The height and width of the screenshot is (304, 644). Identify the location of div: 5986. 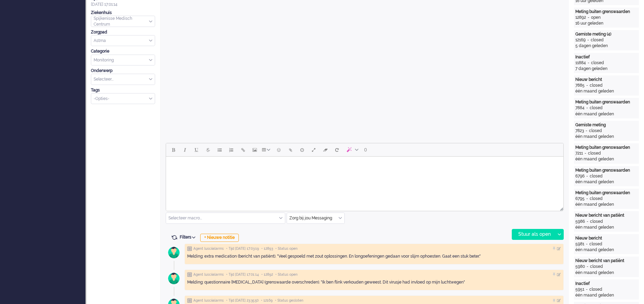
(580, 221).